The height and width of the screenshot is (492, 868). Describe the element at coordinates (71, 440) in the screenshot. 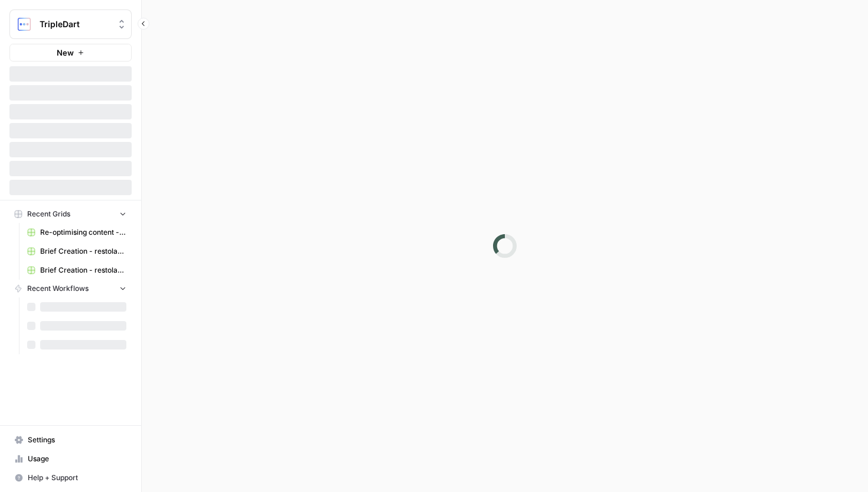

I see `a: Settings` at that location.